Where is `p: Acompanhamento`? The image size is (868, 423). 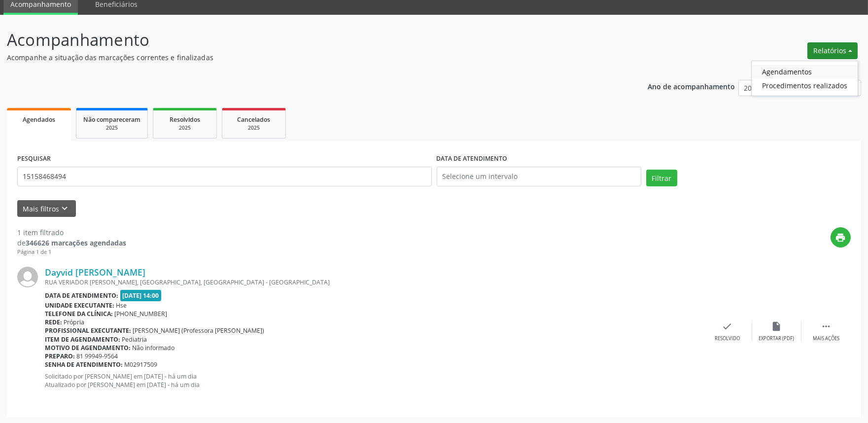 p: Acompanhamento is located at coordinates (305, 40).